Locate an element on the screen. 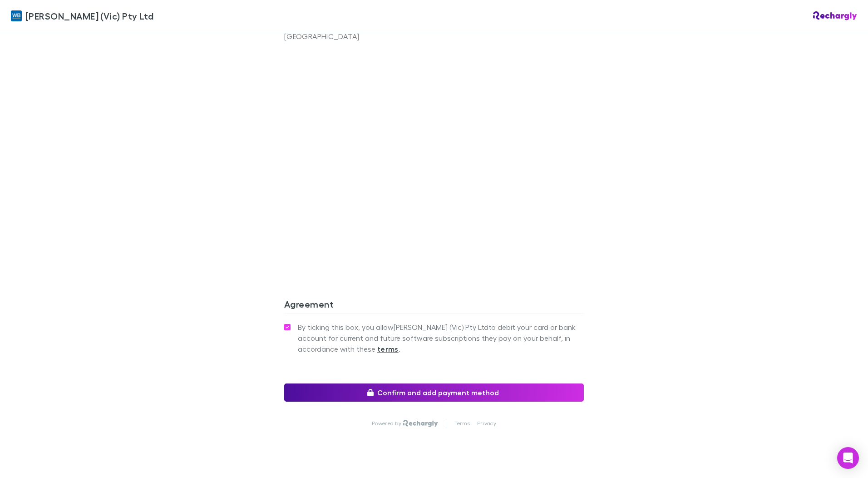 The height and width of the screenshot is (478, 868). div: Open Intercom Messenger is located at coordinates (848, 458).